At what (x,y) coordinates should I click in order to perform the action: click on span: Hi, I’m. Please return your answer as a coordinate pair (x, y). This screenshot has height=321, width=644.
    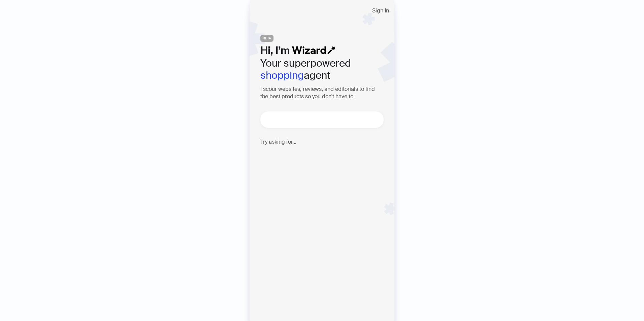
    Looking at the image, I should click on (275, 50).